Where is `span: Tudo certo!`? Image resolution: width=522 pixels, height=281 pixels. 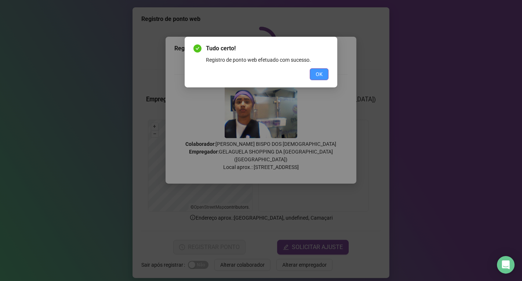 span: Tudo certo! is located at coordinates (267, 48).